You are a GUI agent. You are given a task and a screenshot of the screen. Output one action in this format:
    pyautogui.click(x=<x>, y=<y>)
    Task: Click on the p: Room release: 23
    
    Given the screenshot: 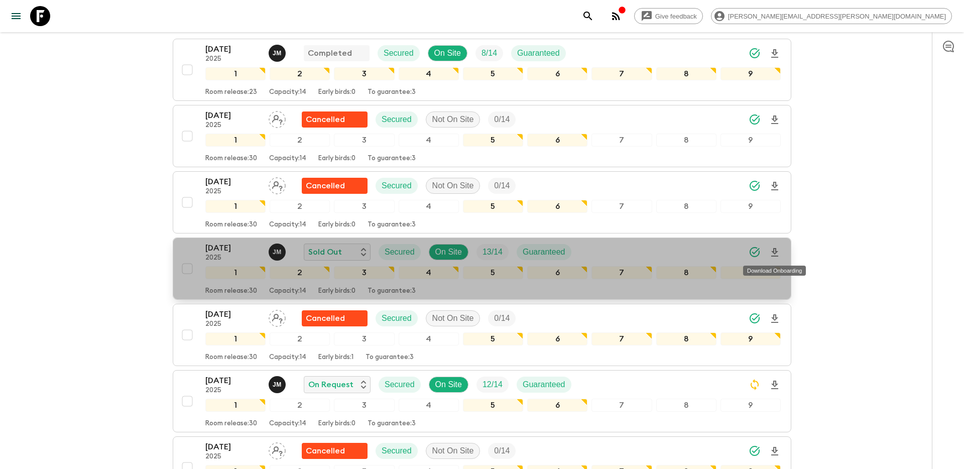 What is the action you would take?
    pyautogui.click(x=231, y=92)
    